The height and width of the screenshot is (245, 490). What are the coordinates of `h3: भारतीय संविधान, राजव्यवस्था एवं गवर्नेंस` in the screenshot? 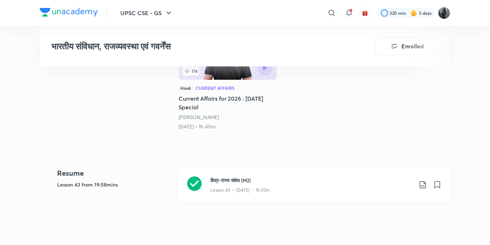 It's located at (193, 46).